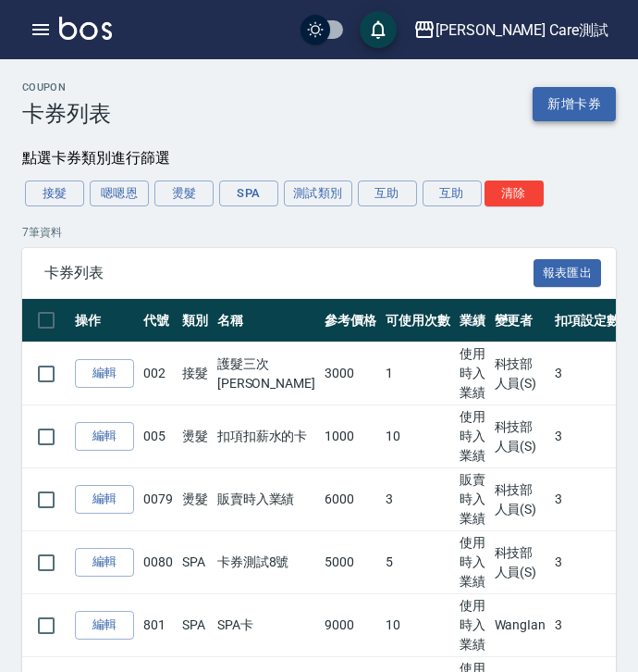 The width and height of the screenshot is (638, 672). Describe the element at coordinates (418, 373) in the screenshot. I see `td: 1` at that location.